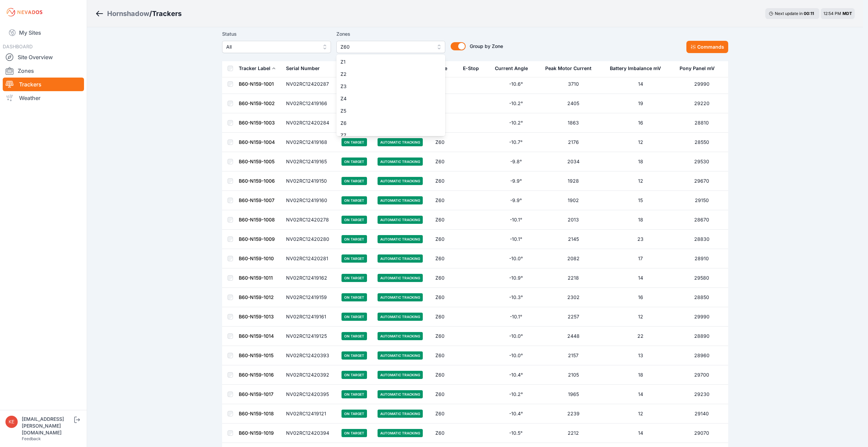 The width and height of the screenshot is (868, 447). Describe the element at coordinates (386, 47) in the screenshot. I see `span: Z60` at that location.